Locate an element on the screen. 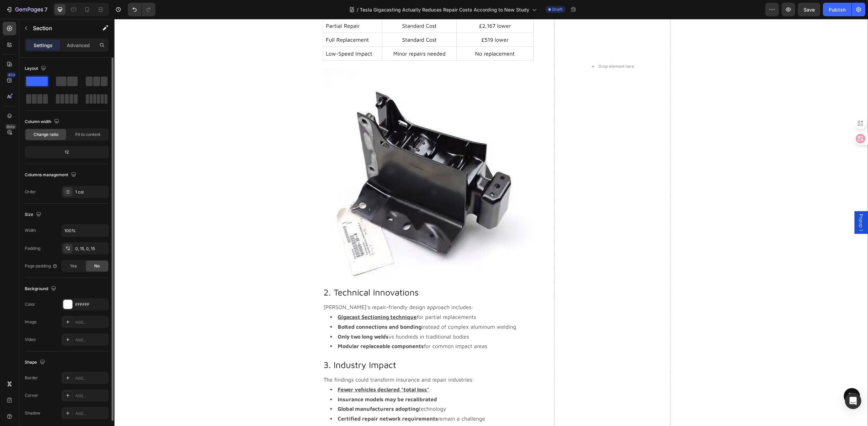 The height and width of the screenshot is (426, 868). div: 12 is located at coordinates (67, 152).